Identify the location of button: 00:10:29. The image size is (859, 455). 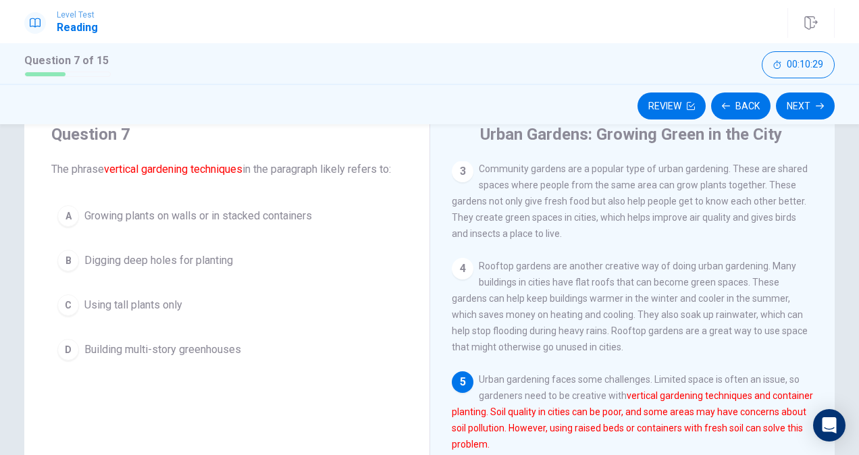
(799, 65).